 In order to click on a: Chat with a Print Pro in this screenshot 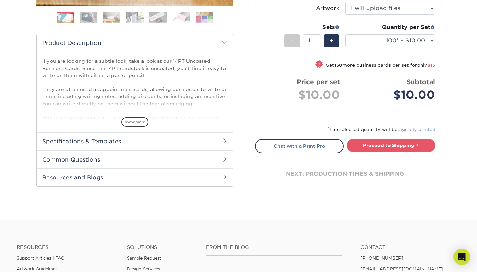, I will do `click(299, 146)`.